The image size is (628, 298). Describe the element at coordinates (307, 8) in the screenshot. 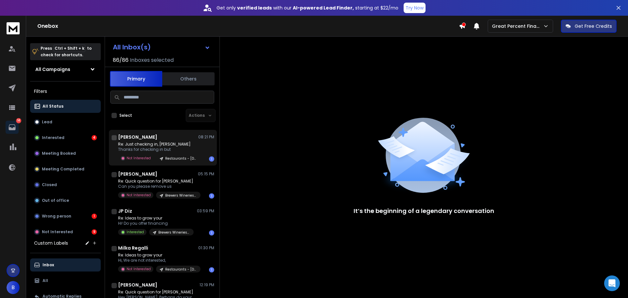

I see `p: Get only with our starting at $22/mo` at that location.